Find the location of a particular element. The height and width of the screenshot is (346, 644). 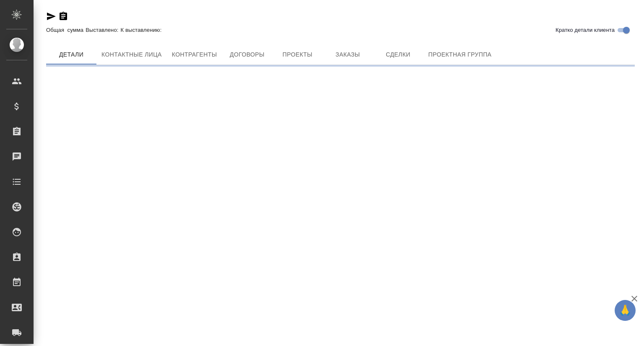

p: Общая сумма is located at coordinates (66, 30).